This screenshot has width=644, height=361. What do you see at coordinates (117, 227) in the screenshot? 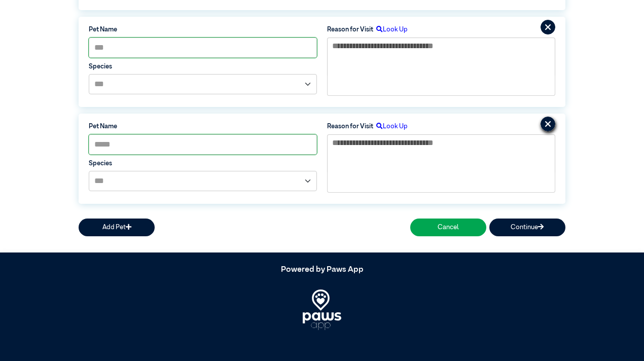
I see `button: Add Pet` at bounding box center [117, 227].